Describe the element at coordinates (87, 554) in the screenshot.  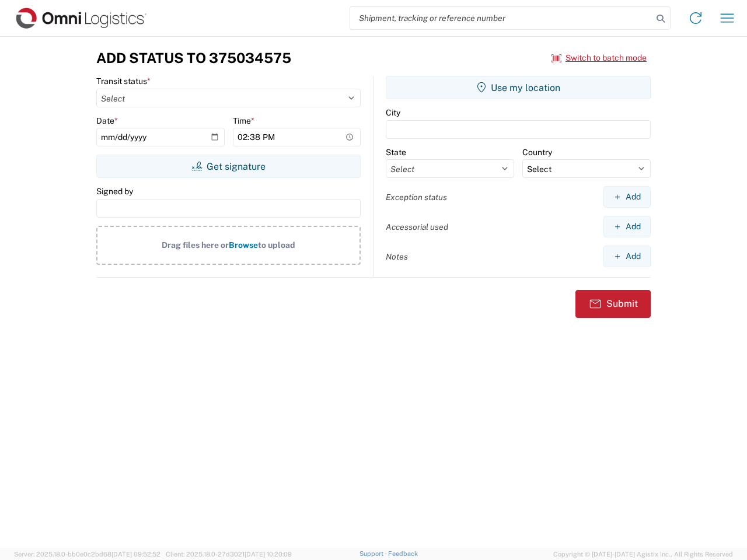
I see `span: Server: 2025.18.0-bb0e0c2bd68` at that location.